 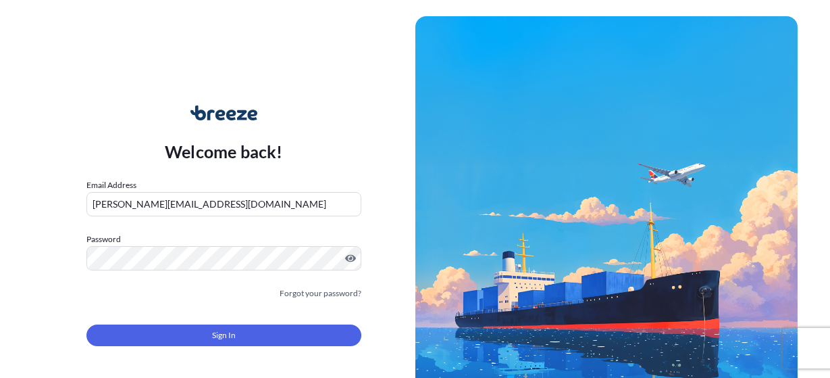 I want to click on input: example@gmail.com, so click(x=224, y=204).